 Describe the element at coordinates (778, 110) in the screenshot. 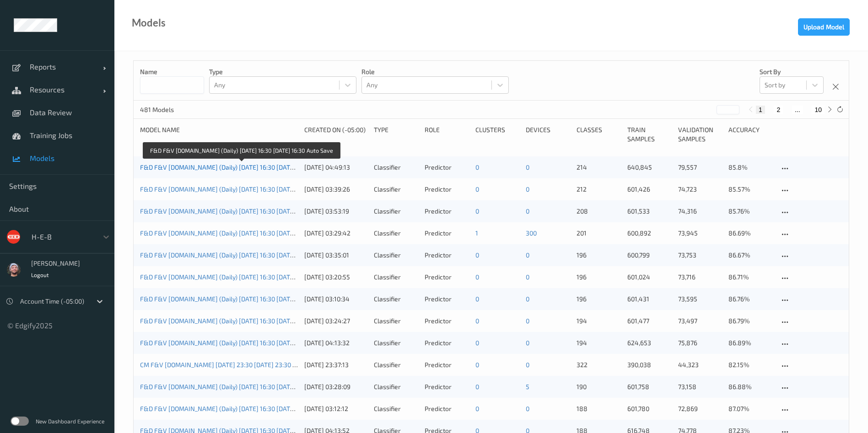

I see `button: 2` at that location.